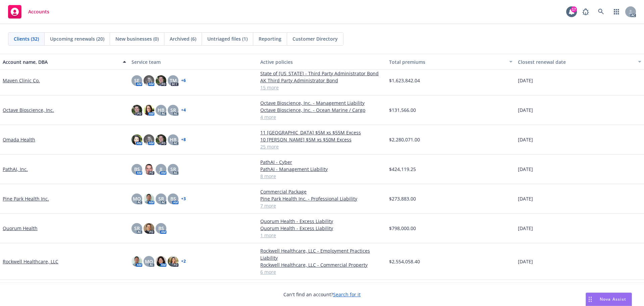 The height and width of the screenshot is (306, 644). What do you see at coordinates (576, 62) in the screenshot?
I see `div: Closest renewal date` at bounding box center [576, 62].